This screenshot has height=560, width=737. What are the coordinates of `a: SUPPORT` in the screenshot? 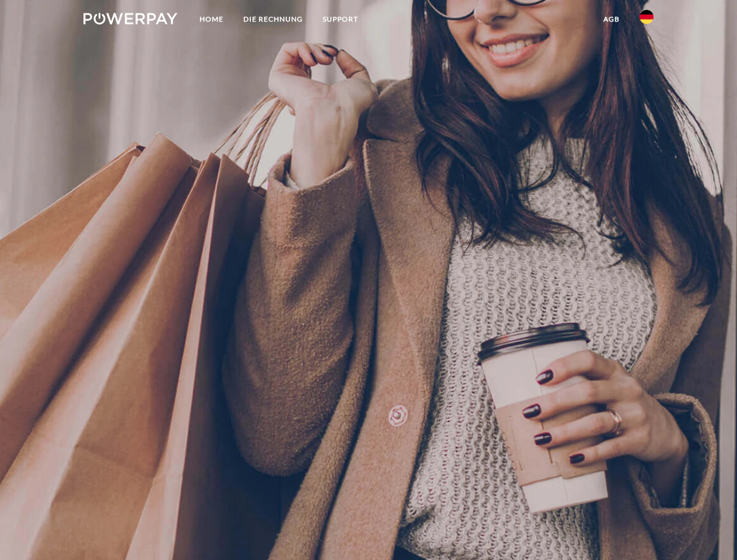 It's located at (340, 19).